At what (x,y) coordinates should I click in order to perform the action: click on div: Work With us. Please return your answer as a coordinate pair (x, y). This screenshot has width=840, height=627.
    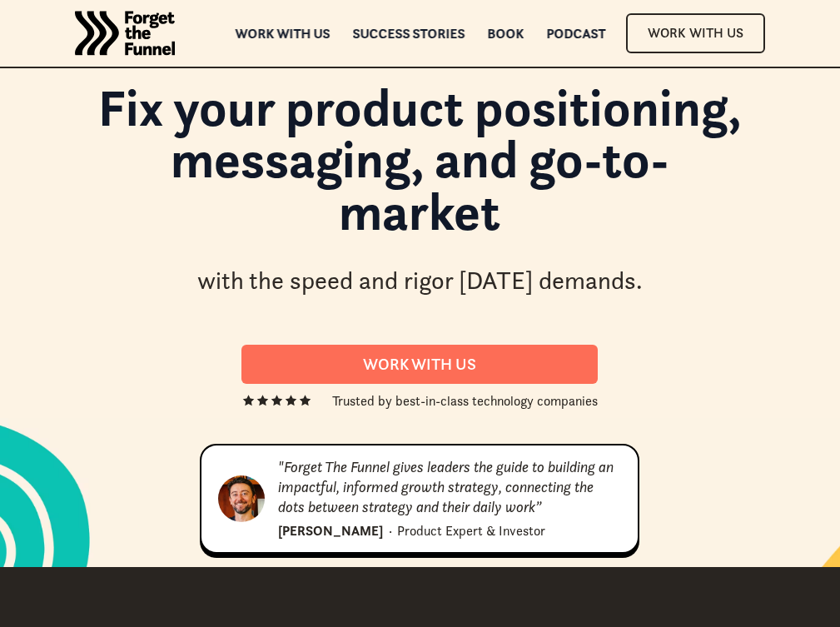
    Looking at the image, I should click on (420, 364).